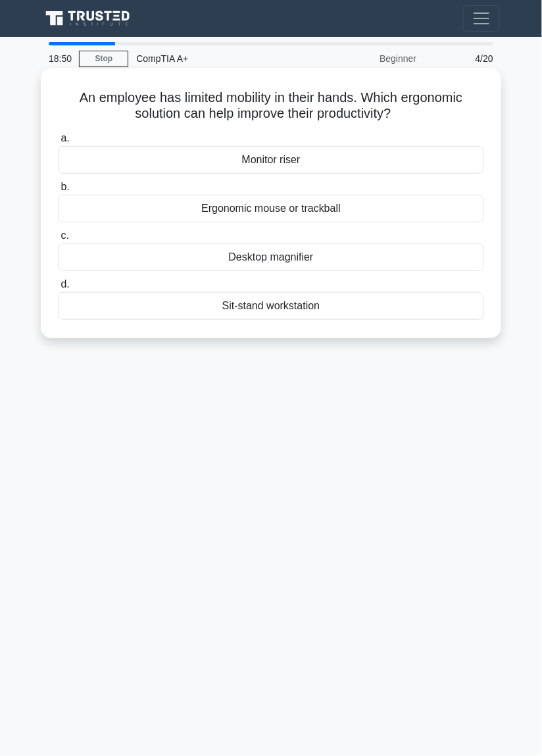 Image resolution: width=542 pixels, height=756 pixels. What do you see at coordinates (218, 58) in the screenshot?
I see `div: CompTIA A+` at bounding box center [218, 58].